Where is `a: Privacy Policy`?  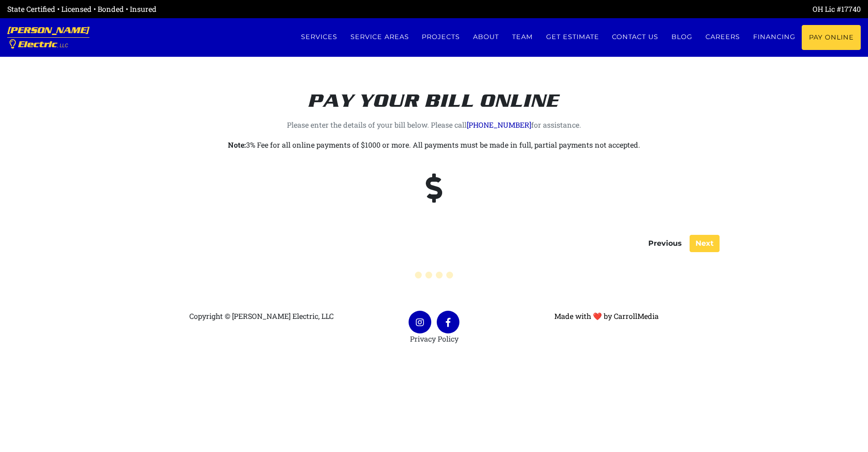
a: Privacy Policy is located at coordinates (434, 338).